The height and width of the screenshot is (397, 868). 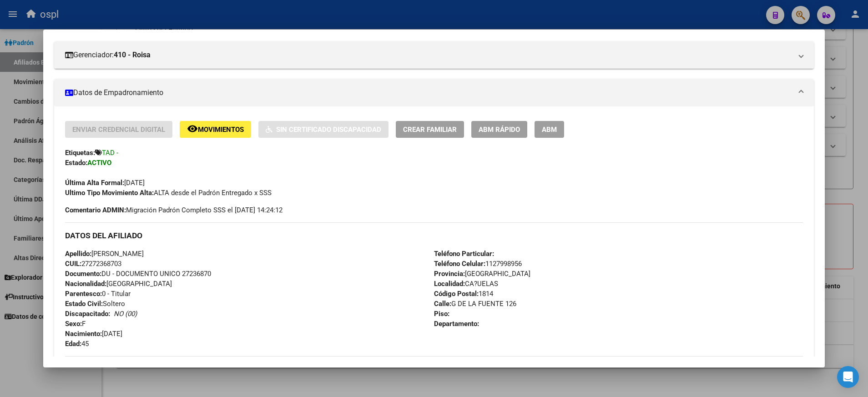 What do you see at coordinates (83, 334) in the screenshot?
I see `strong: Nacimiento:` at bounding box center [83, 334].